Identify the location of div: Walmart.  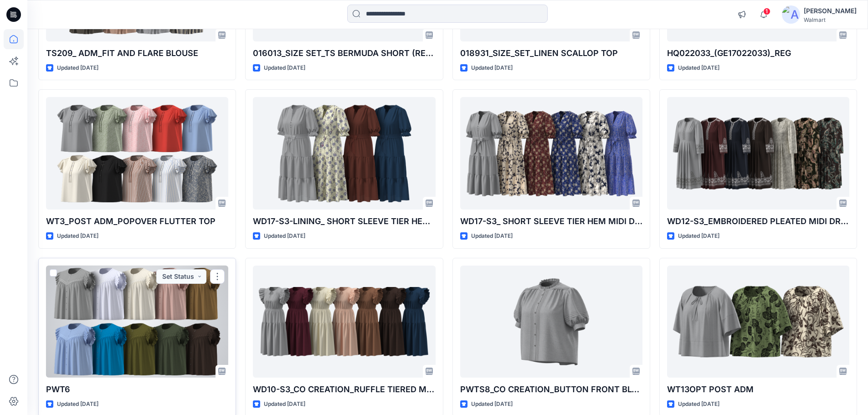
(830, 19).